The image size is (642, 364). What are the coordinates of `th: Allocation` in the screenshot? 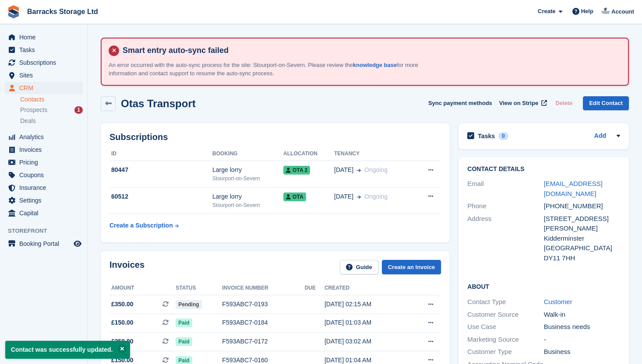 It's located at (309, 154).